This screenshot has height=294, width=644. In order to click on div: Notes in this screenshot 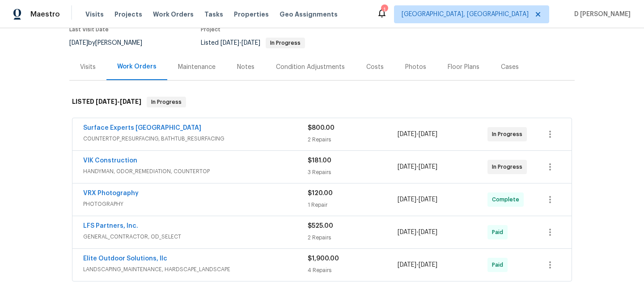, I will do `click(246, 67)`.